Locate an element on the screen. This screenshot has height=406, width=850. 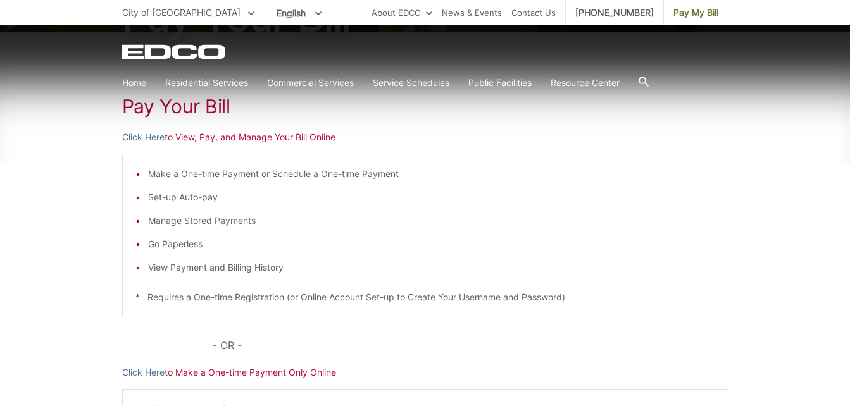
a: Home is located at coordinates (134, 83).